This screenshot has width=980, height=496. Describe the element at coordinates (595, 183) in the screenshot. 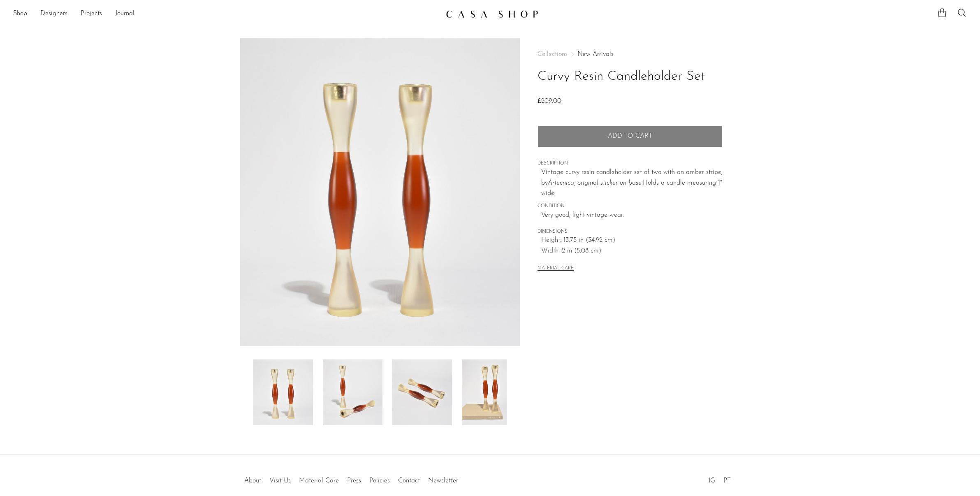

I see `em: Artecnica, original sticker on base.` at that location.